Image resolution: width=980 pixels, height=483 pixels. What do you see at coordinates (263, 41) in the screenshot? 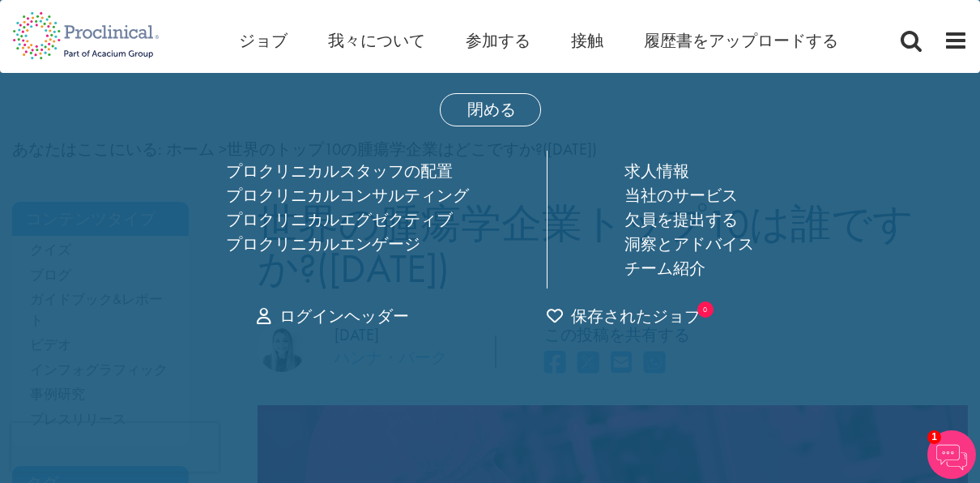
I see `span: ジョブ` at bounding box center [263, 41].